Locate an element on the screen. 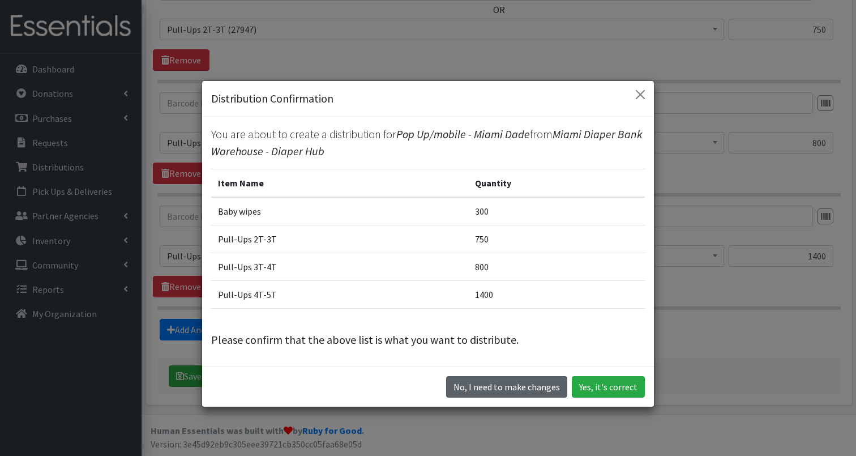  th: Item Name is located at coordinates (340, 183).